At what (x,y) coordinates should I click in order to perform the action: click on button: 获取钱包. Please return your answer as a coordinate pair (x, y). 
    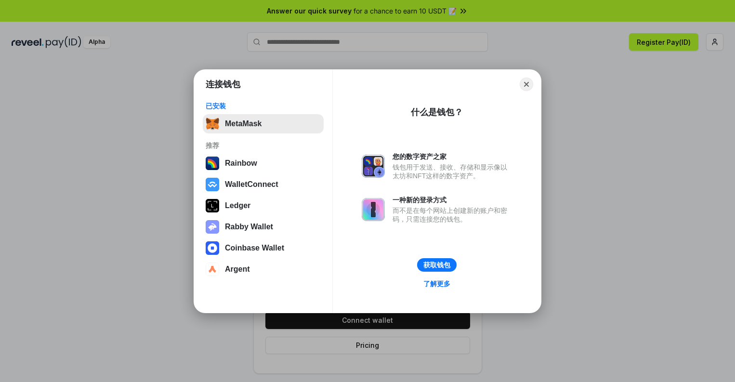
    Looking at the image, I should click on (437, 265).